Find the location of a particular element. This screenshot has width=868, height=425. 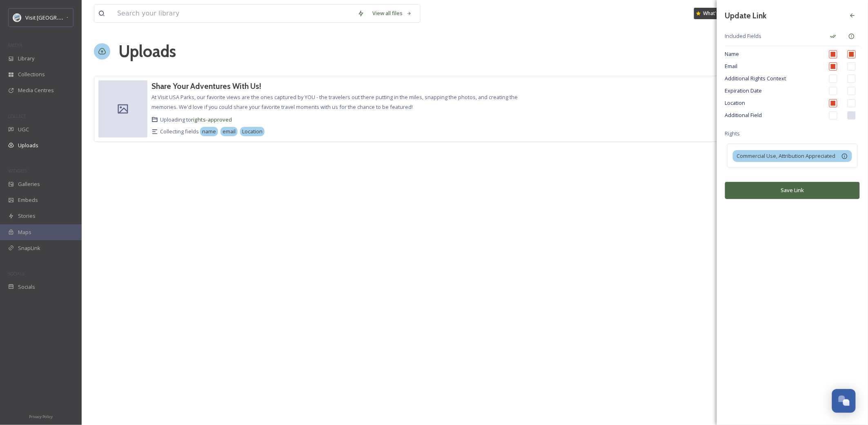

div: What's New is located at coordinates (714, 14).